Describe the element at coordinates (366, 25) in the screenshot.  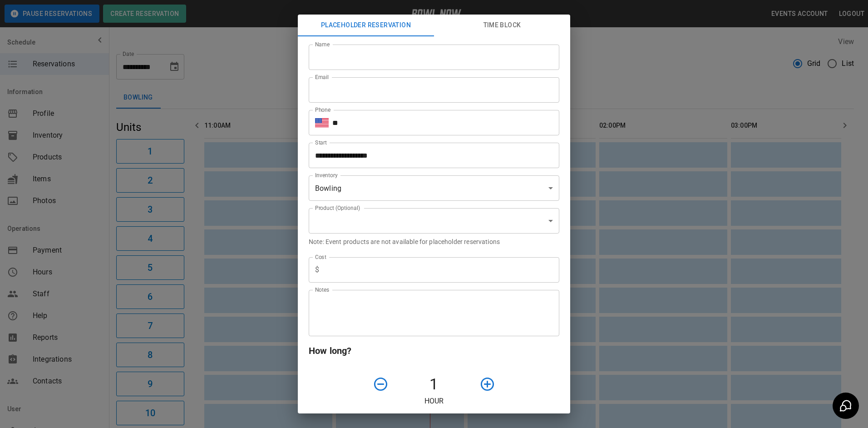
I see `button: Placeholder Reservation` at that location.